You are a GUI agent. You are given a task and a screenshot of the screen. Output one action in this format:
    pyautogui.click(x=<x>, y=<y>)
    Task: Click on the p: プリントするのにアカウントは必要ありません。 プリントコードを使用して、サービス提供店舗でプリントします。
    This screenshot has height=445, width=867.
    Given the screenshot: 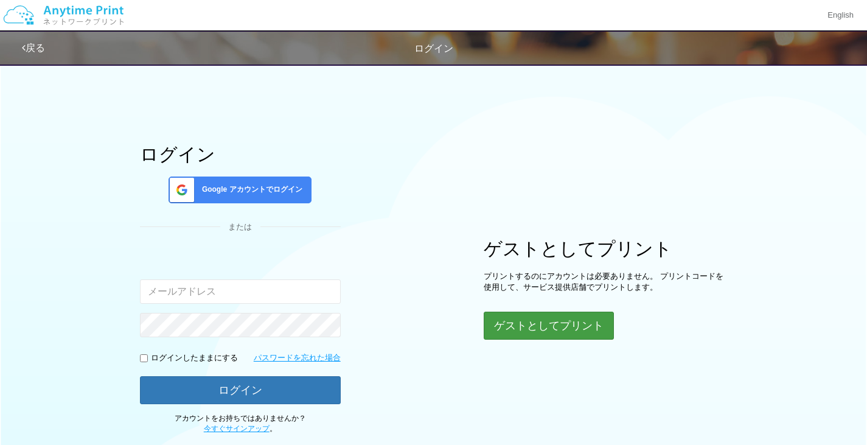 What is the action you would take?
    pyautogui.click(x=606, y=282)
    